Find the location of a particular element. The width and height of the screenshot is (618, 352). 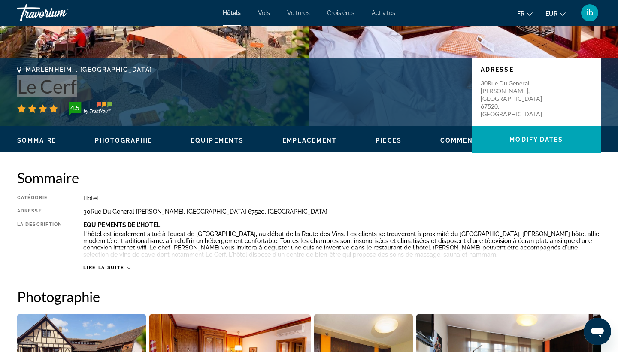

span: Commentaires is located at coordinates (469, 140).